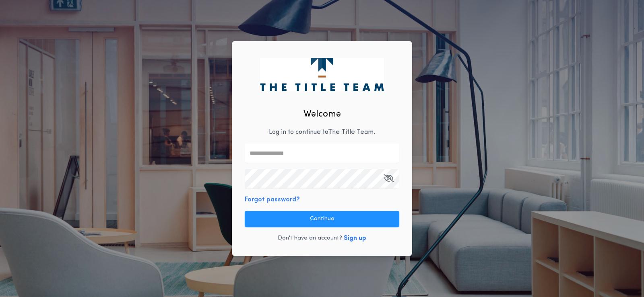  I want to click on button: Continue, so click(322, 219).